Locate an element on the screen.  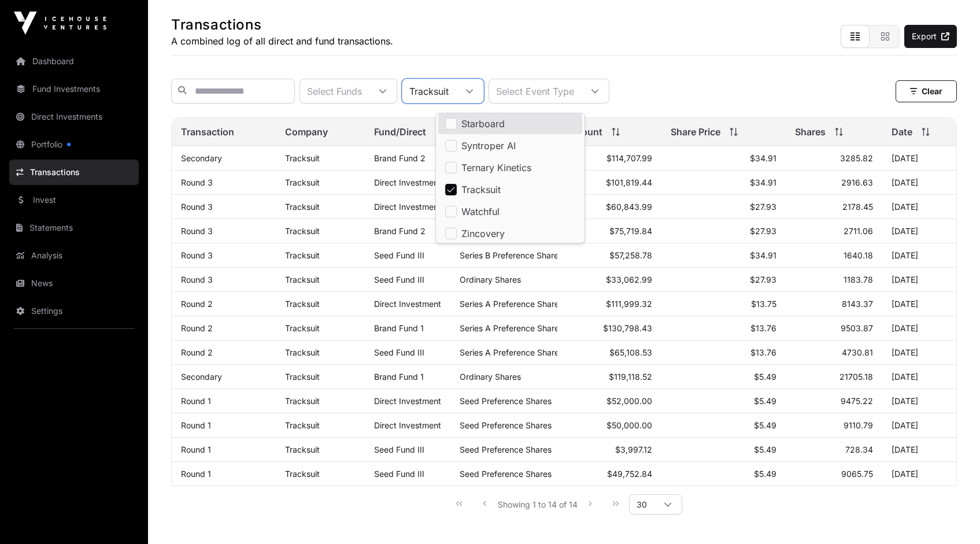
a: Settings is located at coordinates (74, 310).